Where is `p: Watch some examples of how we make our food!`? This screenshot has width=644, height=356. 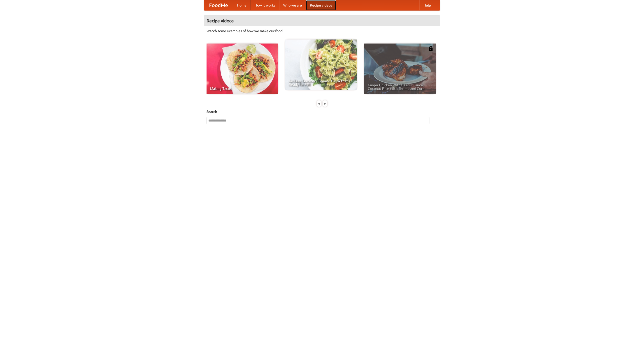 p: Watch some examples of how we make our food! is located at coordinates (322, 31).